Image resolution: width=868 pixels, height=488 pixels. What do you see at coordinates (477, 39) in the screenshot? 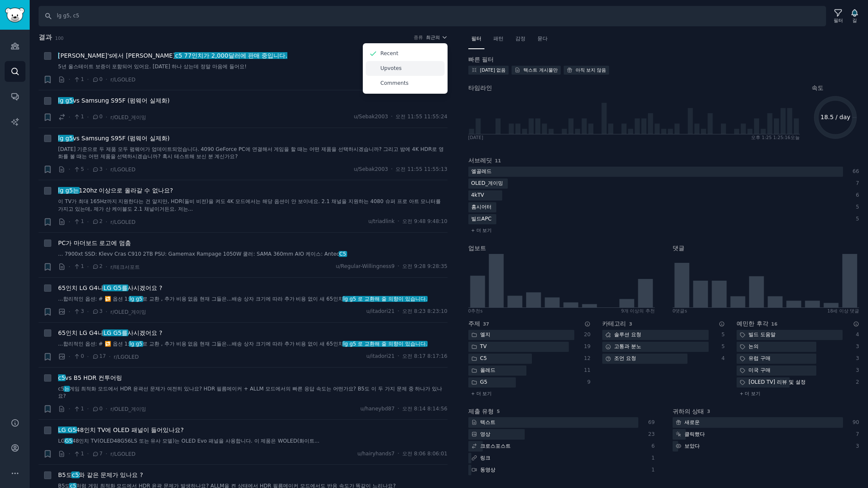
I see `font: 필터` at bounding box center [477, 39].